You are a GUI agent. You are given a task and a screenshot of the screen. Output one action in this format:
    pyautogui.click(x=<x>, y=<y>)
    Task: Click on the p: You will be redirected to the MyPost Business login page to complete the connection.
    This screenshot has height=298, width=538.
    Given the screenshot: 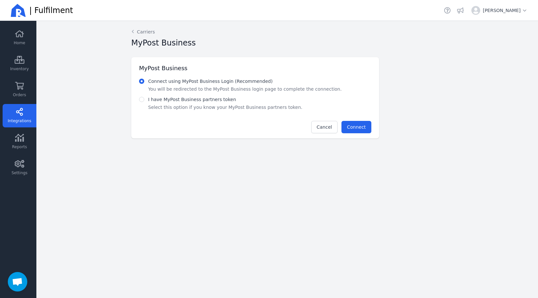 What is the action you would take?
    pyautogui.click(x=245, y=89)
    